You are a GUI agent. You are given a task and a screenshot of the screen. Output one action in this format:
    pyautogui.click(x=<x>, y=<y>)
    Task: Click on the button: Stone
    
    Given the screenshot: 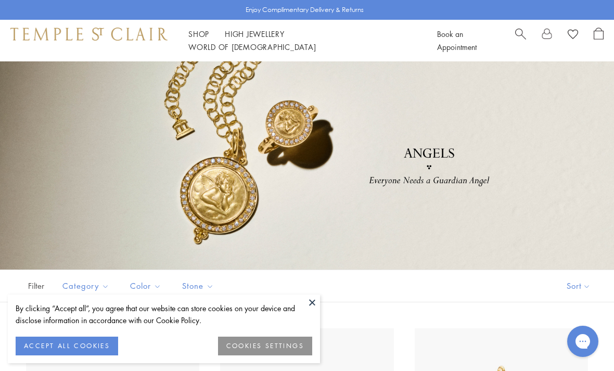 What is the action you would take?
    pyautogui.click(x=198, y=286)
    